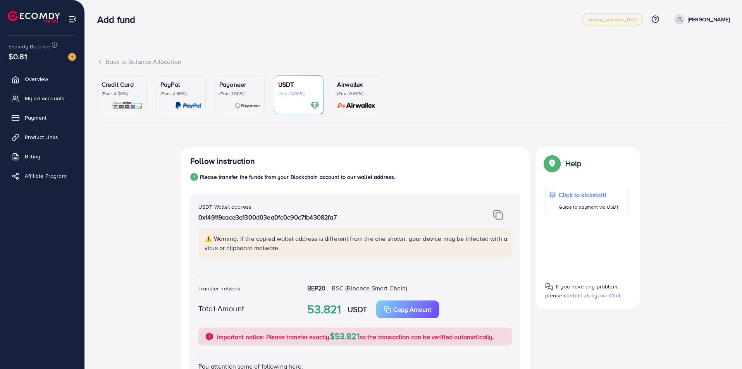 Image resolution: width=742 pixels, height=369 pixels. What do you see at coordinates (609, 296) in the screenshot?
I see `span: Live Chat` at bounding box center [609, 296].